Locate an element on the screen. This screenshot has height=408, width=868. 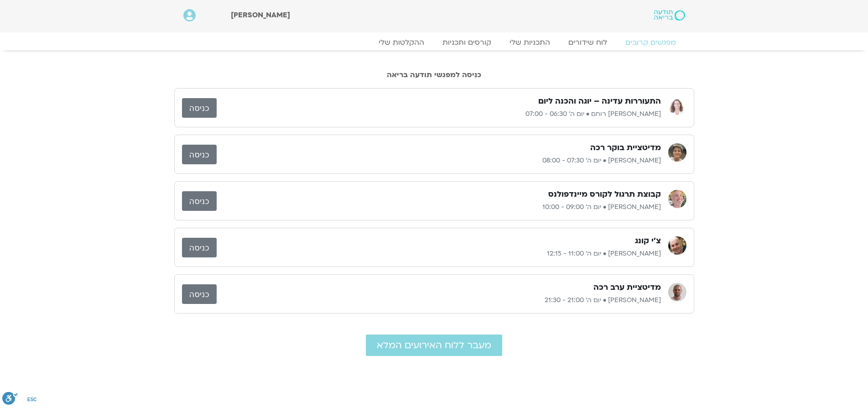
a: מעבר ללוח האירועים המלא is located at coordinates (434, 345).